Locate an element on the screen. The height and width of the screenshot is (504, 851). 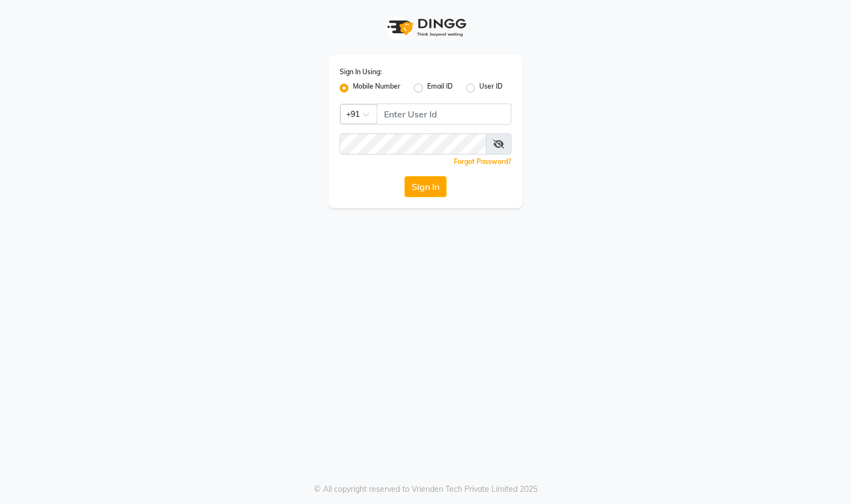
label: Sign In Using: is located at coordinates (360, 72).